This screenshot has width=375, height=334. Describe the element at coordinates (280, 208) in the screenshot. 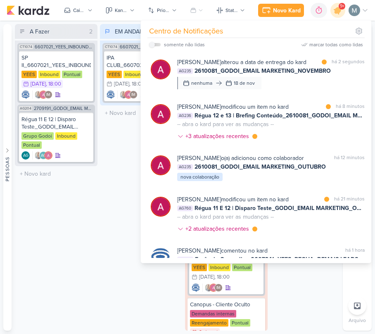

I see `span: Régua 11 E 12 | Disparo Teste_GODOI_EMAIL MARKETING_OUTUBRO` at that location.